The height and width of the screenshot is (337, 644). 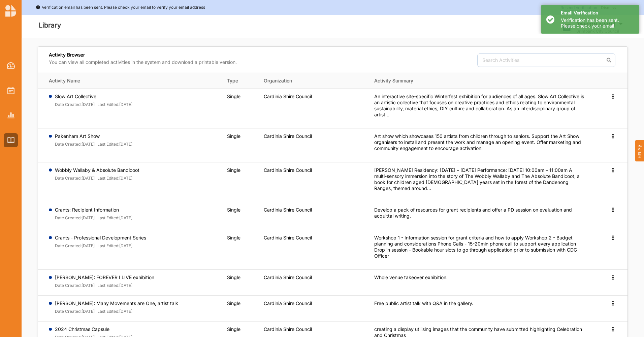 What do you see at coordinates (11, 116) in the screenshot?
I see `a: Reports` at bounding box center [11, 116].